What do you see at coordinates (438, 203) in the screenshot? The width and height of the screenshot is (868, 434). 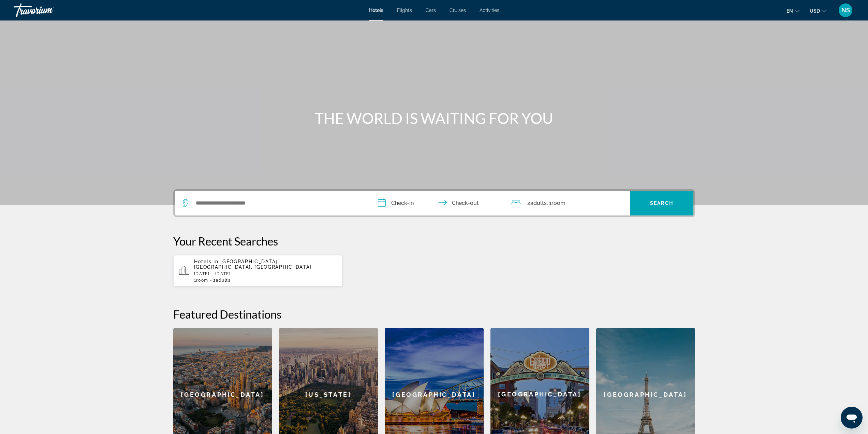 I see `button: Check in and out dates` at bounding box center [438, 203].